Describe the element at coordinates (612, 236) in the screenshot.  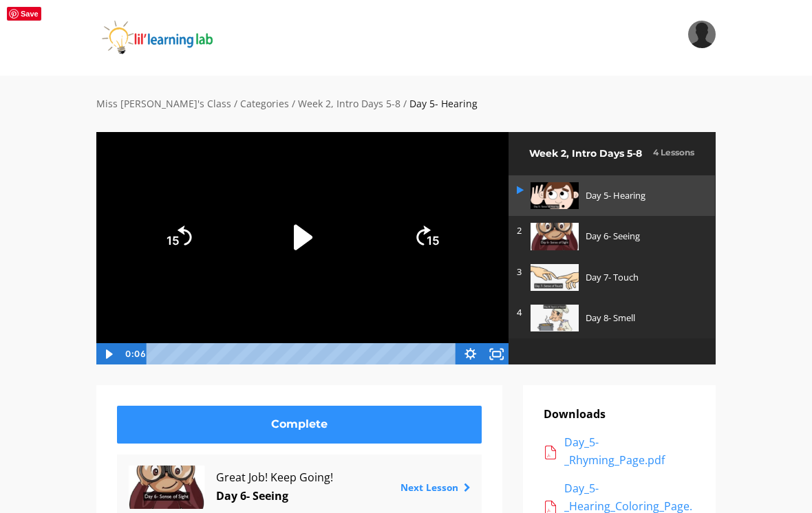
I see `a: 2 Day 6- Seeing` at that location.